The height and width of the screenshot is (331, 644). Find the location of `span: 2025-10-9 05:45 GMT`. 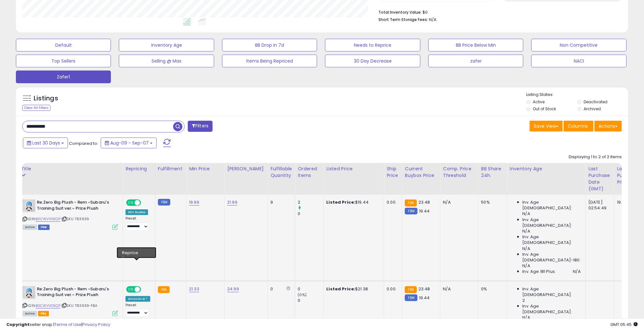

span: 2025-10-9 05:45 GMT is located at coordinates (624, 324).